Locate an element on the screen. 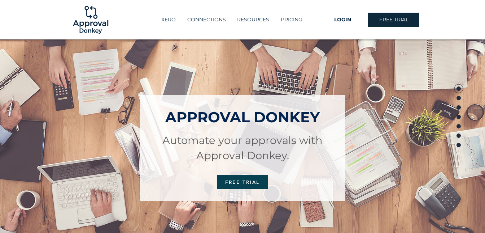  p: XERO is located at coordinates (169, 20).